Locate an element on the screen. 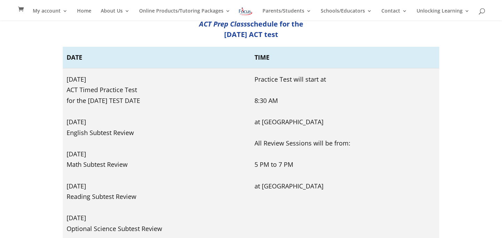 Image resolution: width=502 pixels, height=238 pixels. a: Schools/Educators is located at coordinates (346, 14).